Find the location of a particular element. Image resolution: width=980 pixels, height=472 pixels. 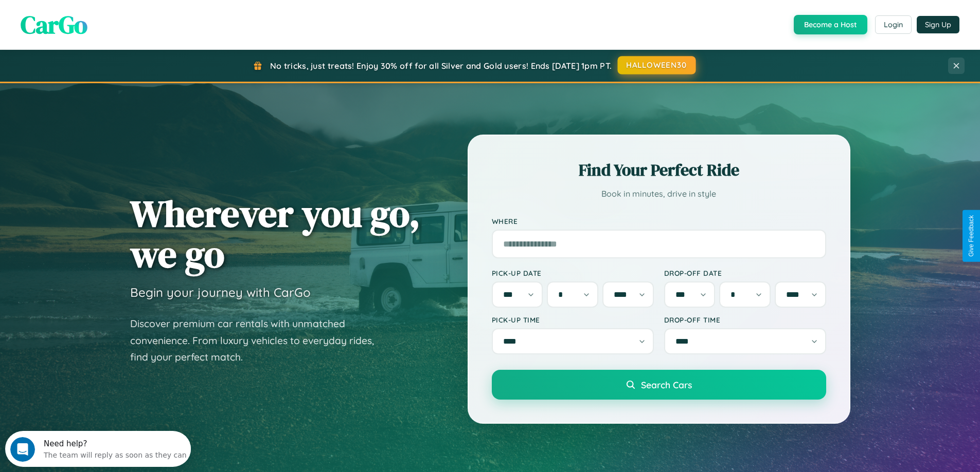

div: Give Feedback is located at coordinates (971, 236).